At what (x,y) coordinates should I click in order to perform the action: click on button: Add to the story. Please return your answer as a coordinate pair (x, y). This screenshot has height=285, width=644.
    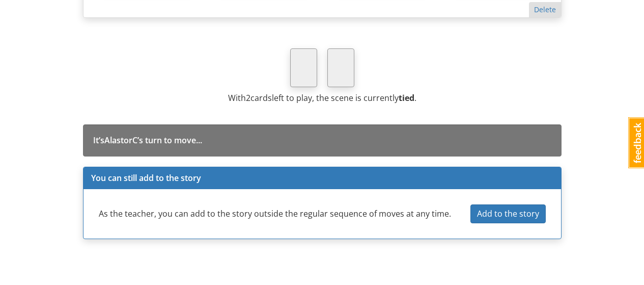
    Looking at the image, I should click on (508, 214).